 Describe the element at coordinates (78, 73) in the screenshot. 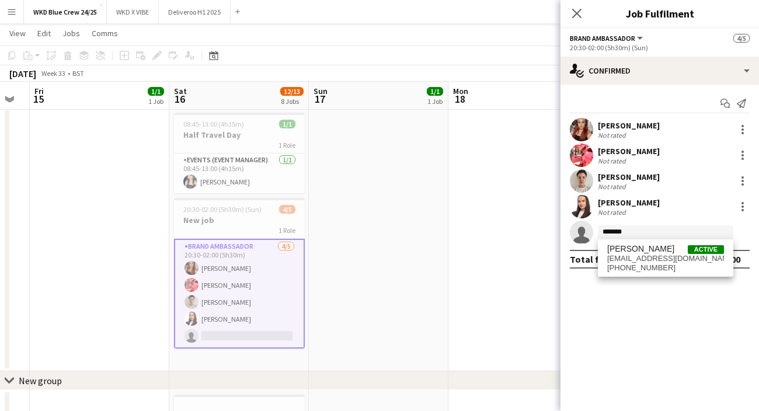

I see `div: BST` at that location.